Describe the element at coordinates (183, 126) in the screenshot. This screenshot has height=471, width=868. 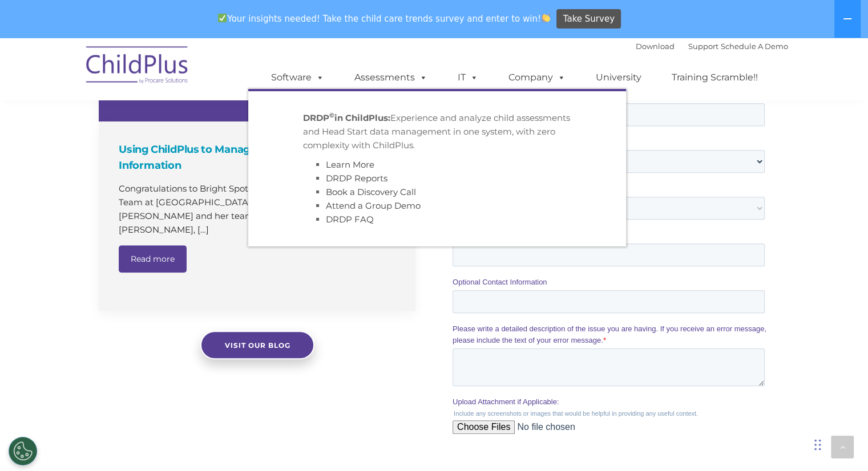
I see `span: Phone number` at that location.